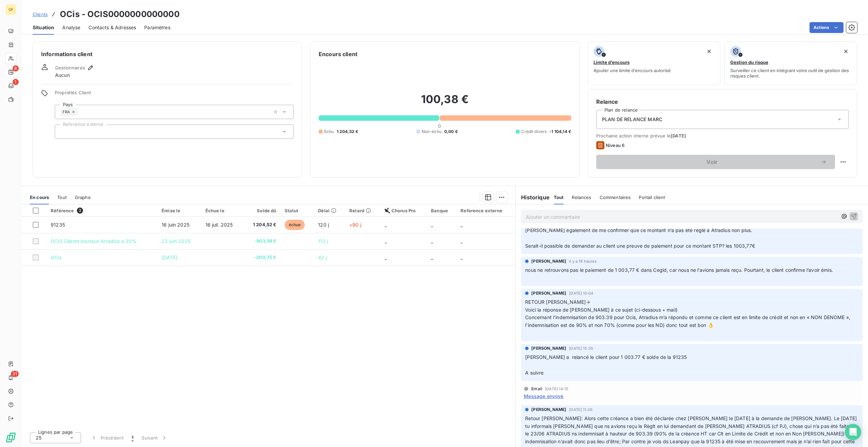  Describe the element at coordinates (66, 112) in the screenshot. I see `span: FRA` at that location.